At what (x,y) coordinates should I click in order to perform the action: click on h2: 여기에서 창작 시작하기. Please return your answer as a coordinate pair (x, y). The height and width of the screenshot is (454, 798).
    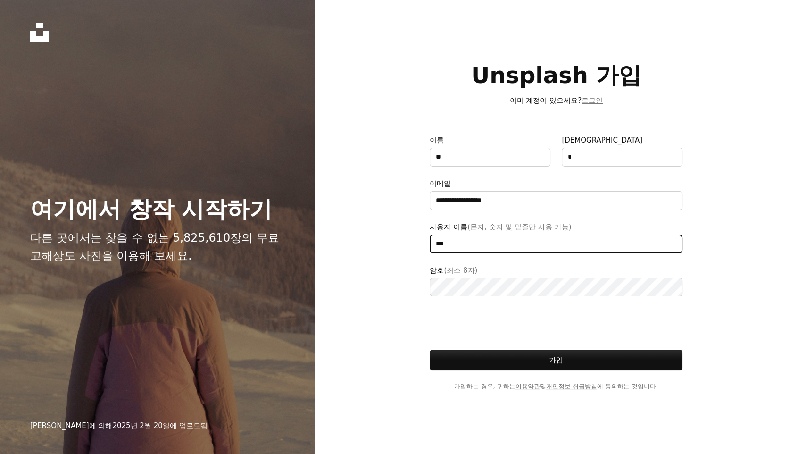
    Looking at the image, I should click on (157, 209).